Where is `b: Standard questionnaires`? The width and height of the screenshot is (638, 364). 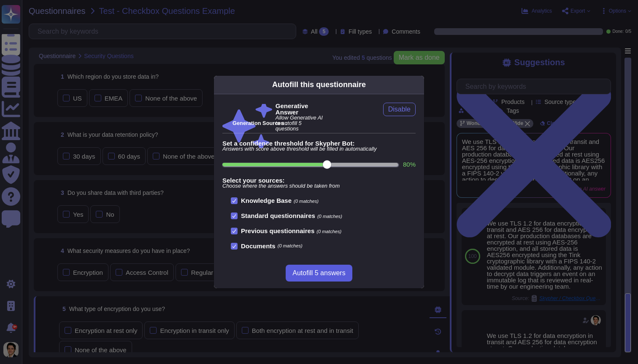
b: Standard questionnaires is located at coordinates (278, 215).